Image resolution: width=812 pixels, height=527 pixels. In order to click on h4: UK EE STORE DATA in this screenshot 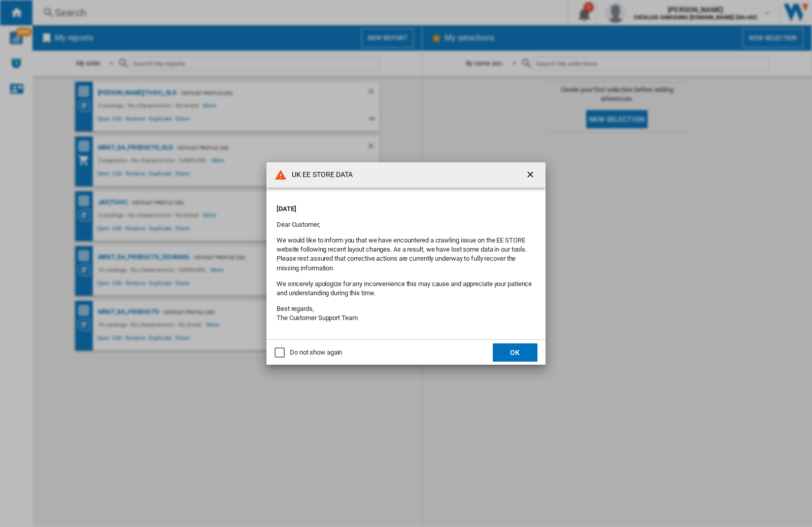, I will do `click(320, 175)`.